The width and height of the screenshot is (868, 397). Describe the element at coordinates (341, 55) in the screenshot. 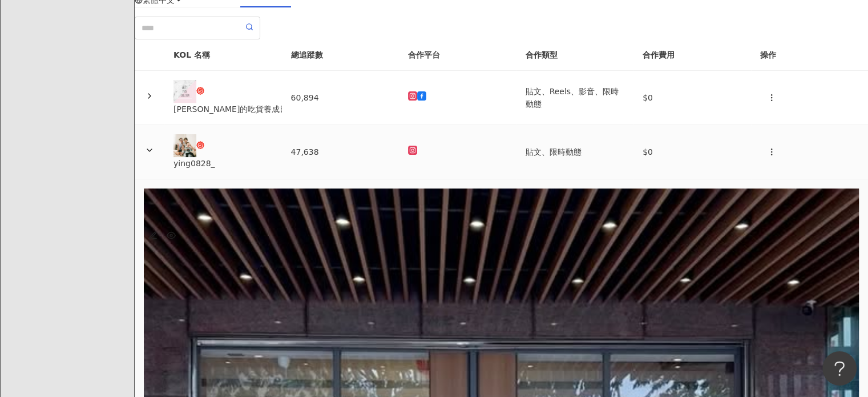

I see `th: 總追蹤數` at that location.